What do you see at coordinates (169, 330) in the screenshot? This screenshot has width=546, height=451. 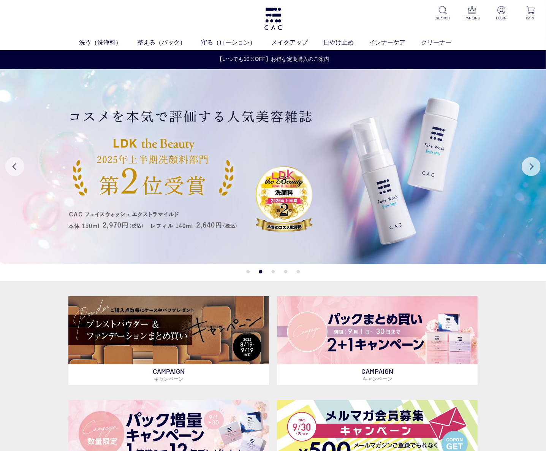 I see `img: ベースメイクキャンペーン` at bounding box center [169, 330].